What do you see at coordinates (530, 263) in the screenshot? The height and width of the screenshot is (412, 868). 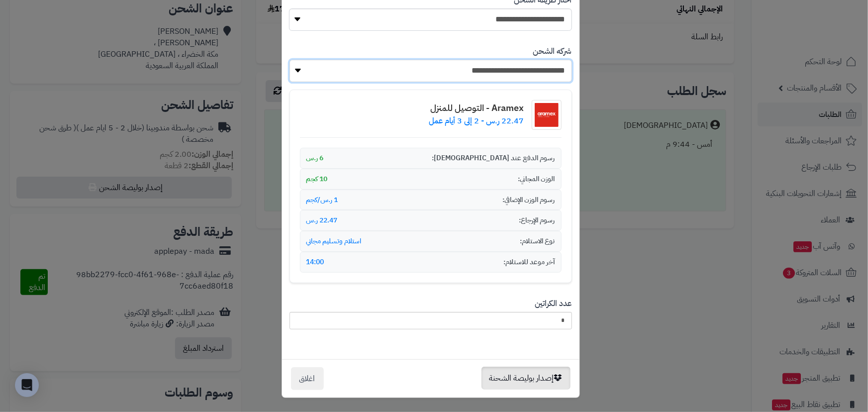 I see `span: آخر موعد للاستلام:` at bounding box center [530, 263].